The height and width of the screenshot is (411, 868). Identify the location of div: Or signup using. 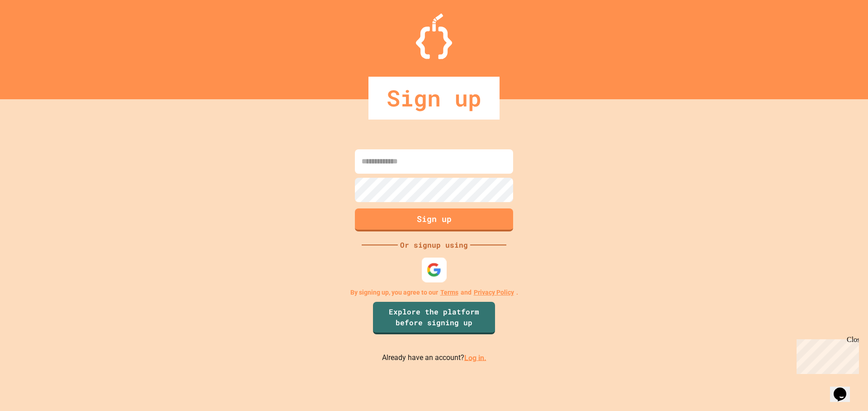
(434, 245).